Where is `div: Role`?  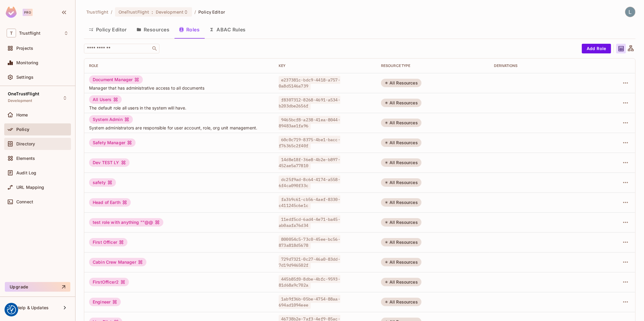 div: Role is located at coordinates (179, 66).